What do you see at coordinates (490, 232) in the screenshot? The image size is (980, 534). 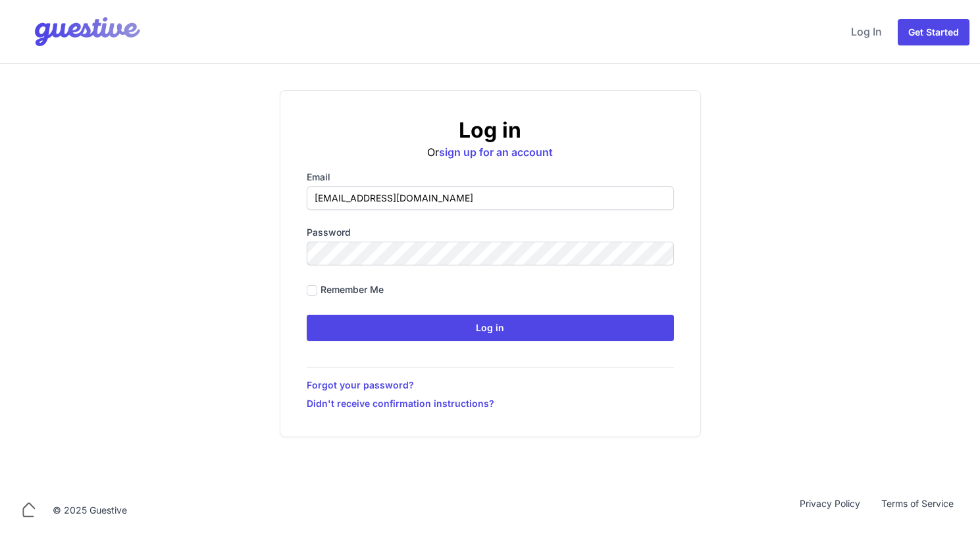 I see `label: Password` at bounding box center [490, 232].